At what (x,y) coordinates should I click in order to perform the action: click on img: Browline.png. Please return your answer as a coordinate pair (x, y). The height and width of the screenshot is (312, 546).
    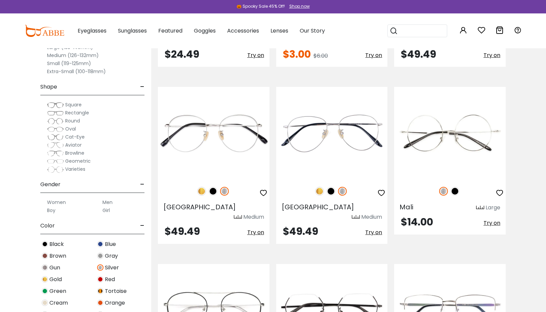
    Looking at the image, I should click on (55, 154).